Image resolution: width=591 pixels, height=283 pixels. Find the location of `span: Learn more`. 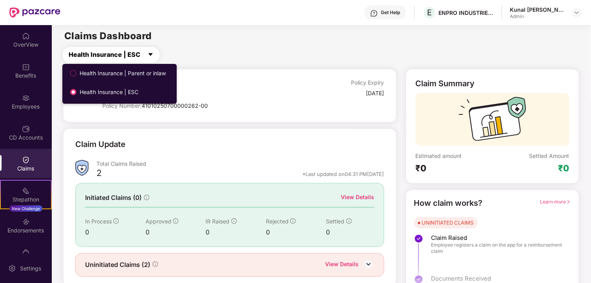

span: Learn more is located at coordinates (555, 201).